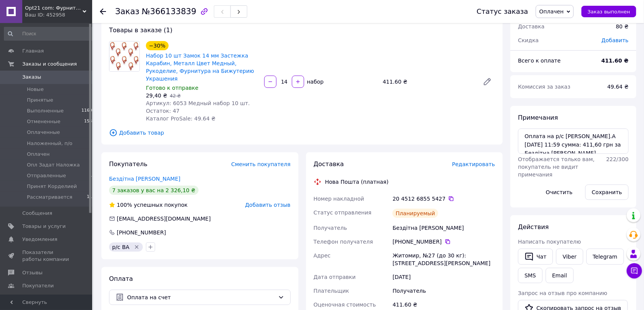 The height and width of the screenshot is (310, 644). What do you see at coordinates (331, 228) in the screenshot?
I see `span: Получатель` at bounding box center [331, 228].